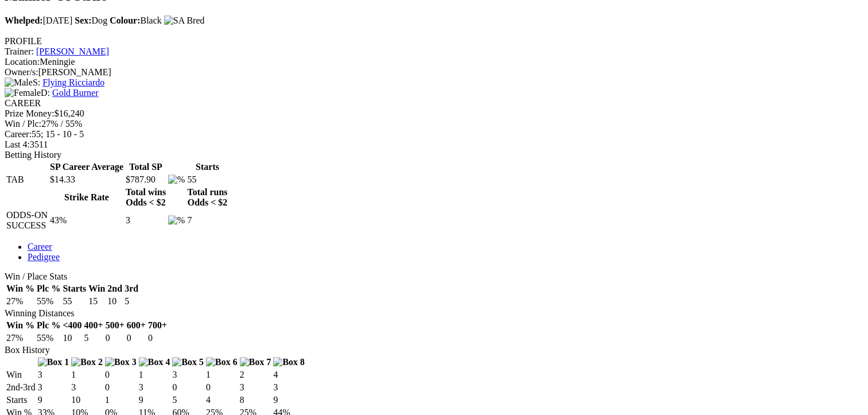 This screenshot has height=415, width=868. I want to click on img: Box 1, so click(53, 362).